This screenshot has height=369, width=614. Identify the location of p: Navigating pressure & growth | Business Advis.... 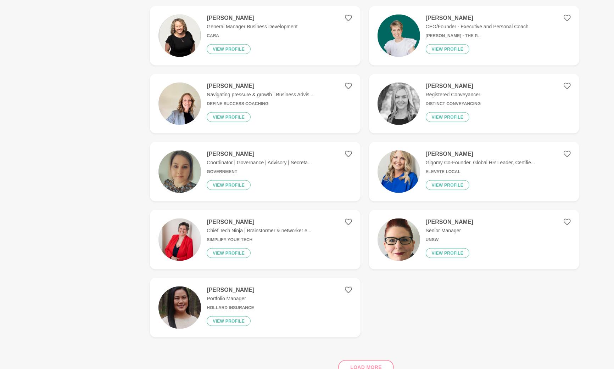
(260, 95).